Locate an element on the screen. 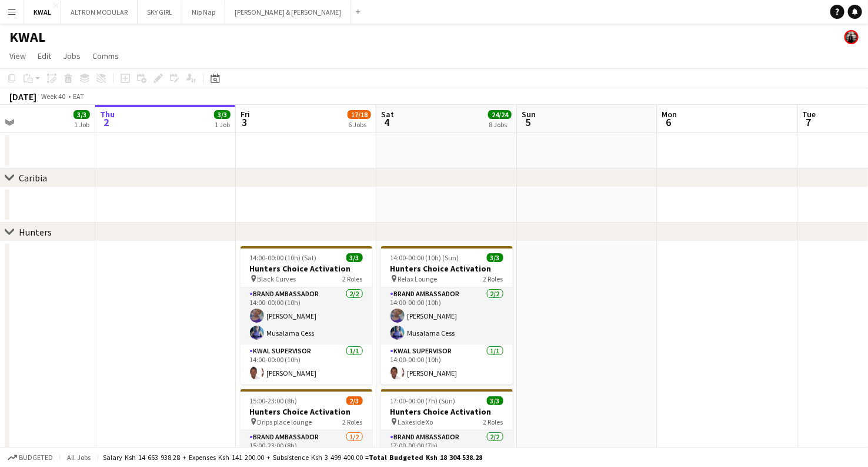 The width and height of the screenshot is (868, 467). span: Drips place lounge is located at coordinates (284, 421).